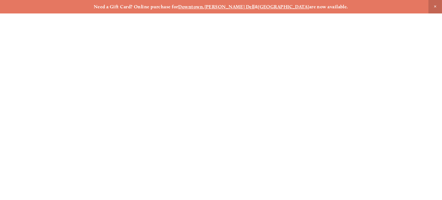  Describe the element at coordinates (191, 7) in the screenshot. I see `strong: Downtown` at that location.